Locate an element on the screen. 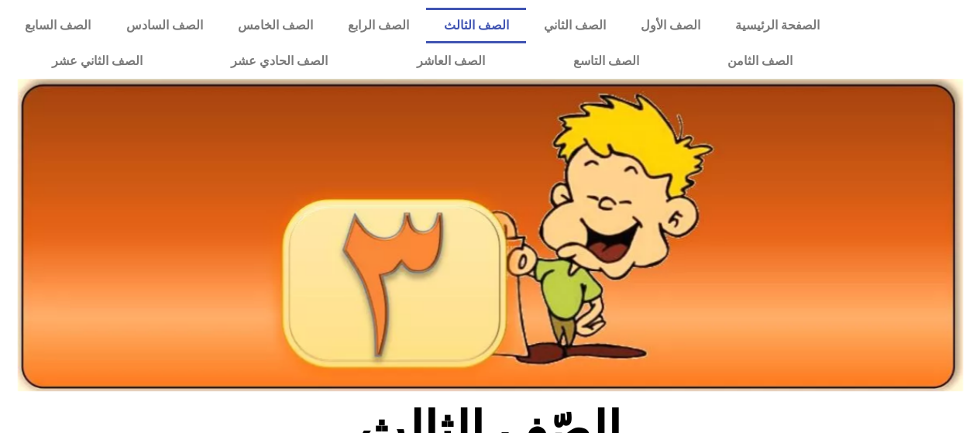 Image resolution: width=980 pixels, height=433 pixels. a: الصف الخامس is located at coordinates (275, 25).